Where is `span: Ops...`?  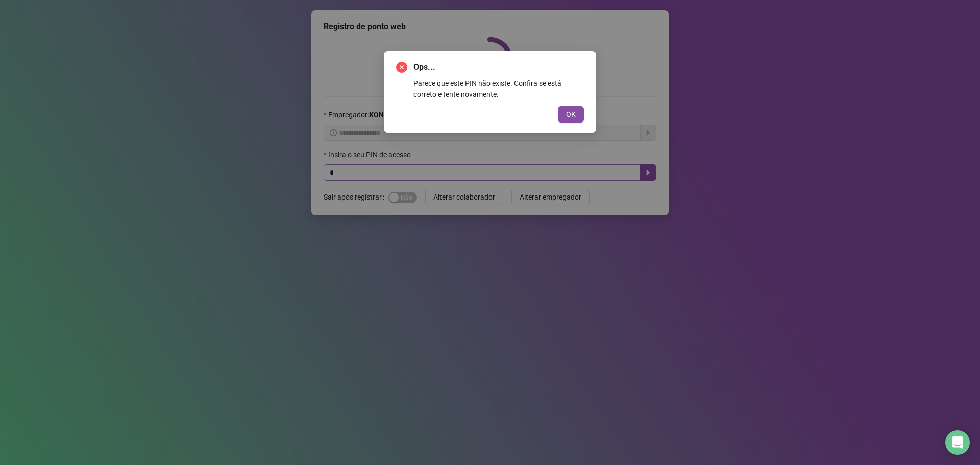
span: Ops... is located at coordinates (498, 67).